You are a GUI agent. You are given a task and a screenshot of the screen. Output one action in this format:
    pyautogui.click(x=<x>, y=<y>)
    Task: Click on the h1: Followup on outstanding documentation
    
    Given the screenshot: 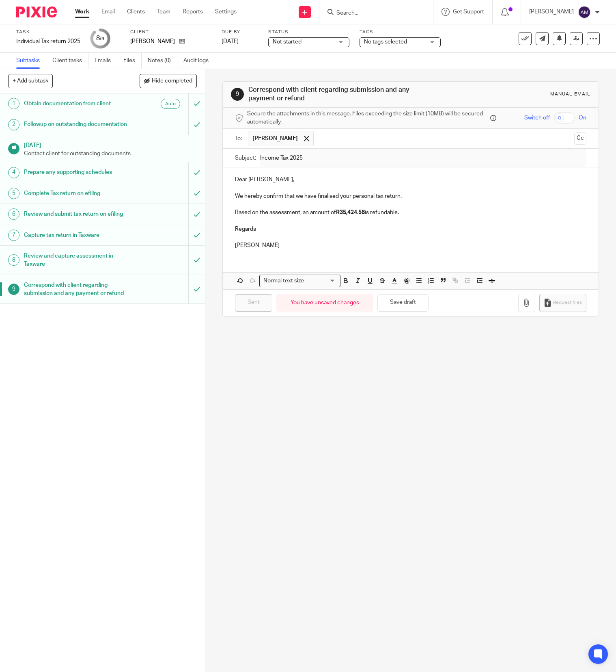 What is the action you would take?
    pyautogui.click(x=76, y=124)
    